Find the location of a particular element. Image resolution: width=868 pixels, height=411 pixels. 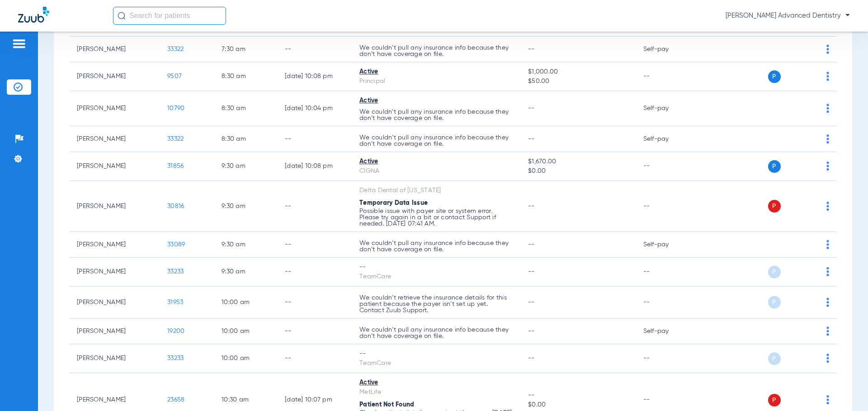

span: 33089 is located at coordinates (176, 244).